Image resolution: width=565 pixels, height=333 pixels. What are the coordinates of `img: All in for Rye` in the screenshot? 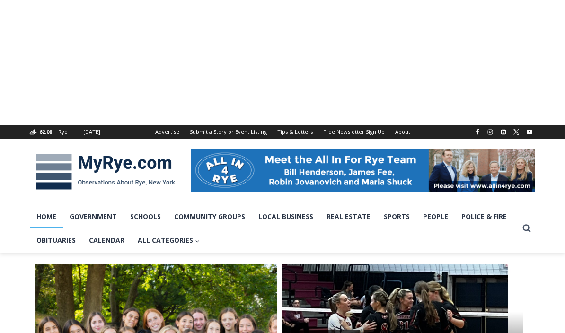 It's located at (363, 170).